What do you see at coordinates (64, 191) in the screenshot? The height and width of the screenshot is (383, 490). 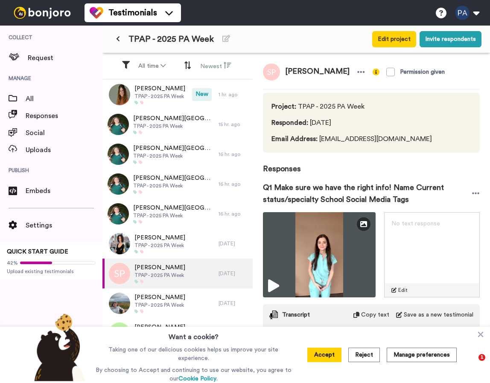 I see `span: Embeds` at bounding box center [64, 191].